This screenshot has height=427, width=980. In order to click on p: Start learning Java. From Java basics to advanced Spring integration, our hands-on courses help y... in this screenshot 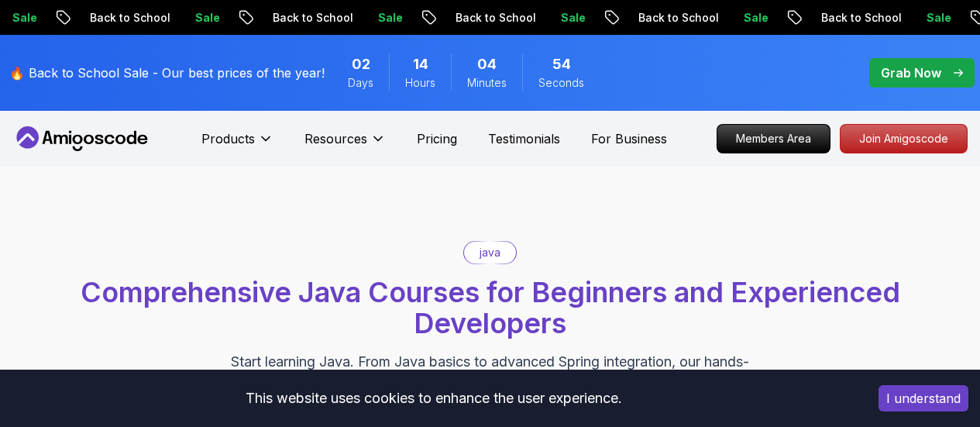, I will do `click(490, 372)`.